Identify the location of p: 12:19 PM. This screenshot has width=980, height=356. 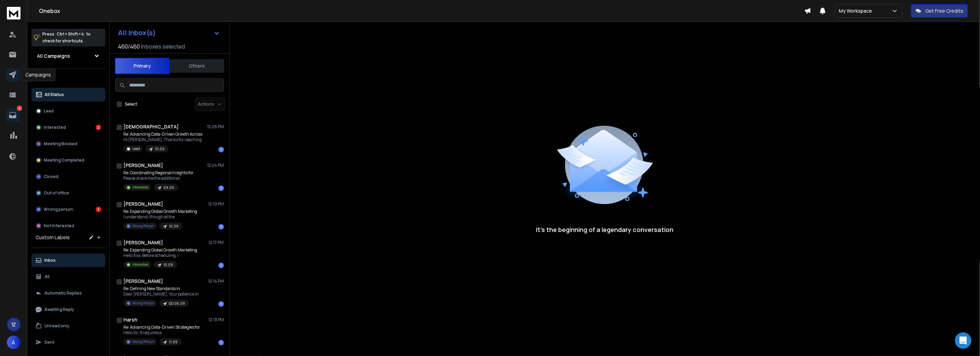
(216, 204).